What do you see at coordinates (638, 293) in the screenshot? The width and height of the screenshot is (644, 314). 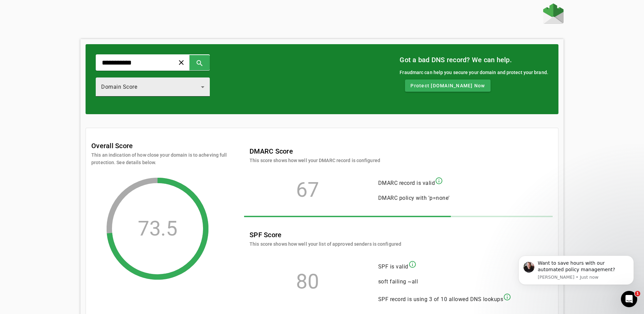 I see `span: 1` at bounding box center [638, 293].